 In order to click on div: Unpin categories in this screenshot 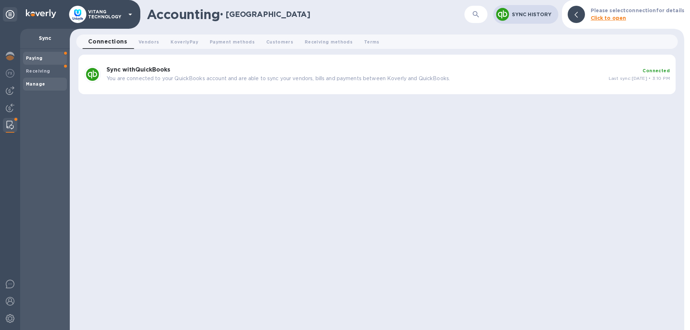, I will do `click(10, 14)`.